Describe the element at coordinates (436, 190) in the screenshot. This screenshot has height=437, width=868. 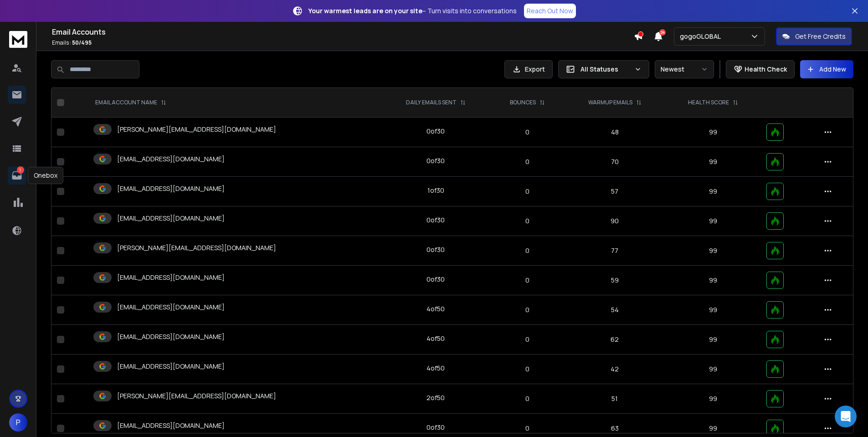
I see `div: 1 of 30` at that location.